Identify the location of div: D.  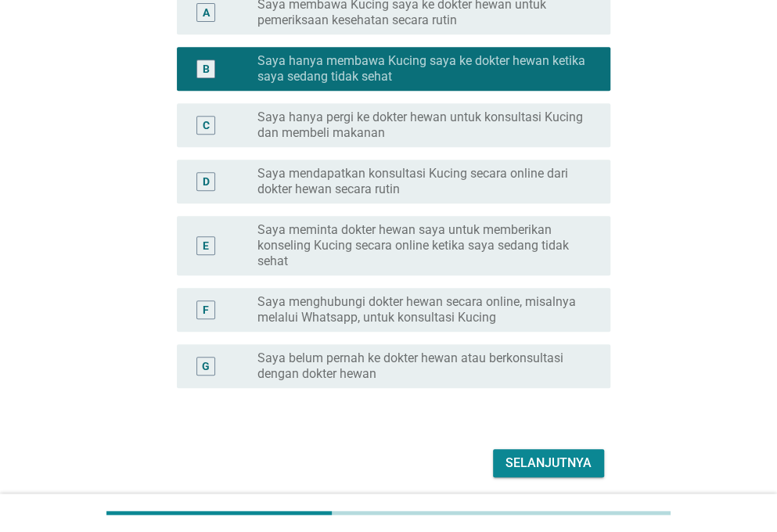
(206, 181).